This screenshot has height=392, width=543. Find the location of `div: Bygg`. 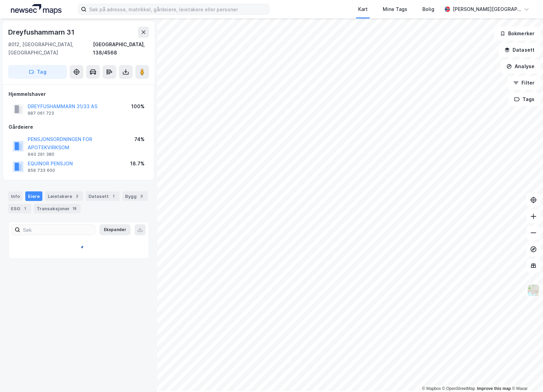

div: Bygg is located at coordinates (135, 196).